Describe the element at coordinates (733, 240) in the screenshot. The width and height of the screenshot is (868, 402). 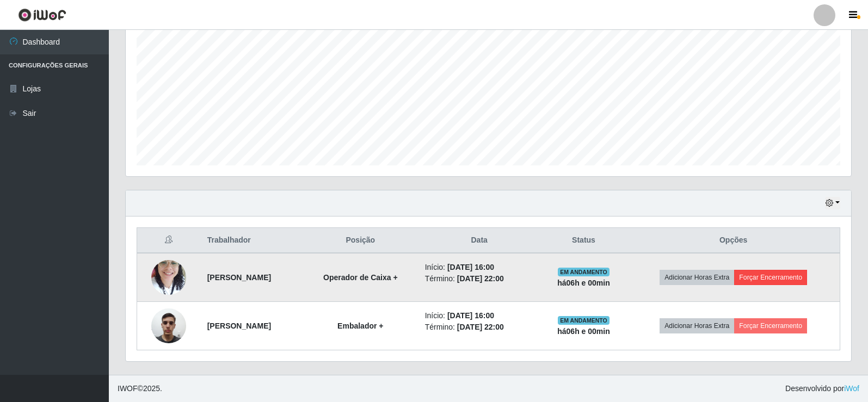
I see `th: Opções` at that location.